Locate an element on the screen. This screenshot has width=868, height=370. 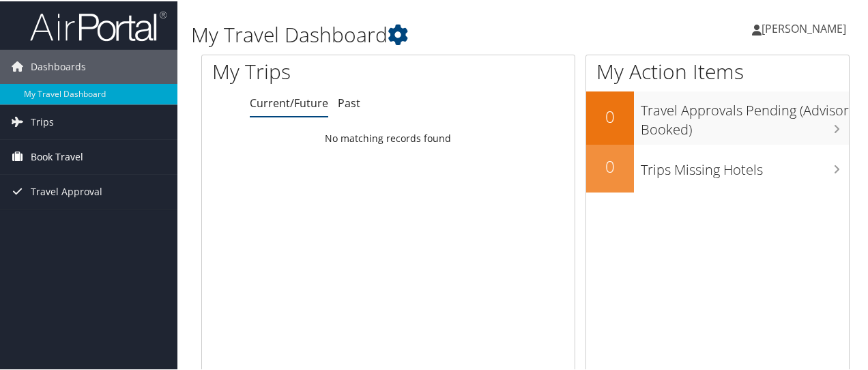
a: Past is located at coordinates (349, 102).